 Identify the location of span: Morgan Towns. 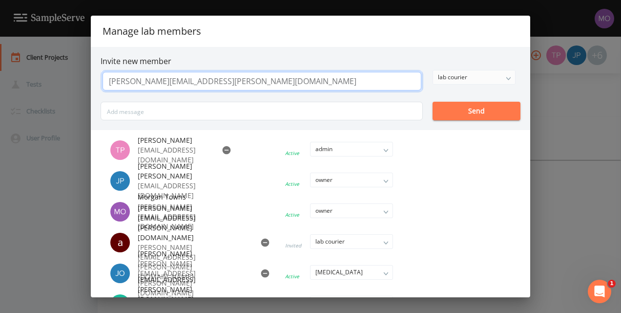
(185, 197).